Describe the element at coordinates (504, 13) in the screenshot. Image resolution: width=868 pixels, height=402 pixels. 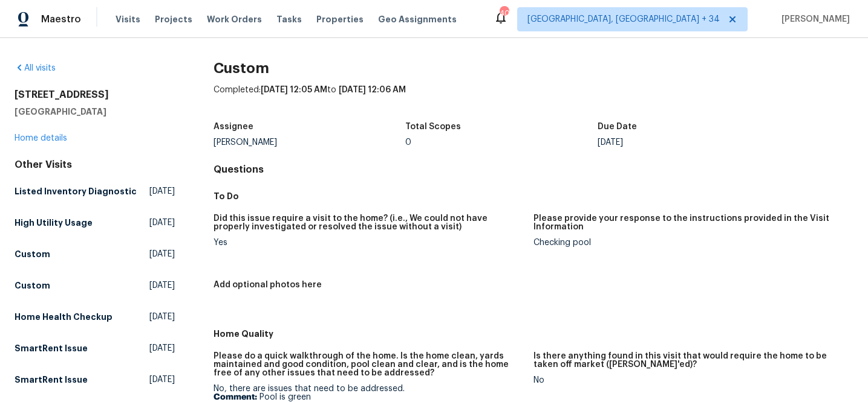
I see `div: 407` at that location.